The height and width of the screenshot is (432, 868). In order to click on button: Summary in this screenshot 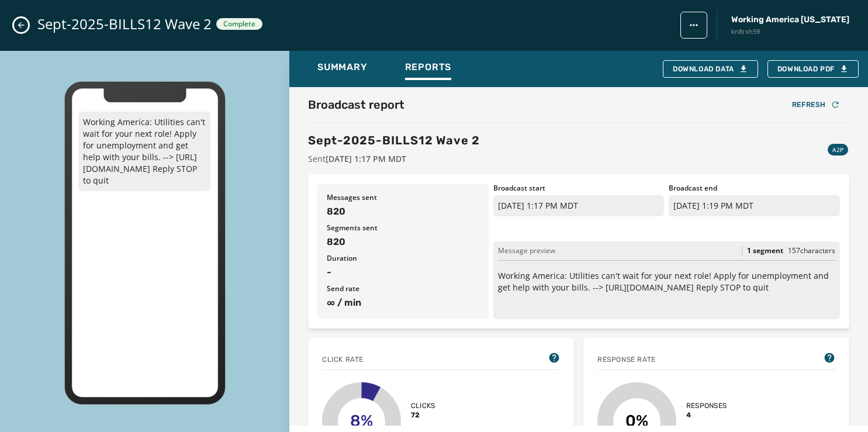, I will do `click(343, 69)`.